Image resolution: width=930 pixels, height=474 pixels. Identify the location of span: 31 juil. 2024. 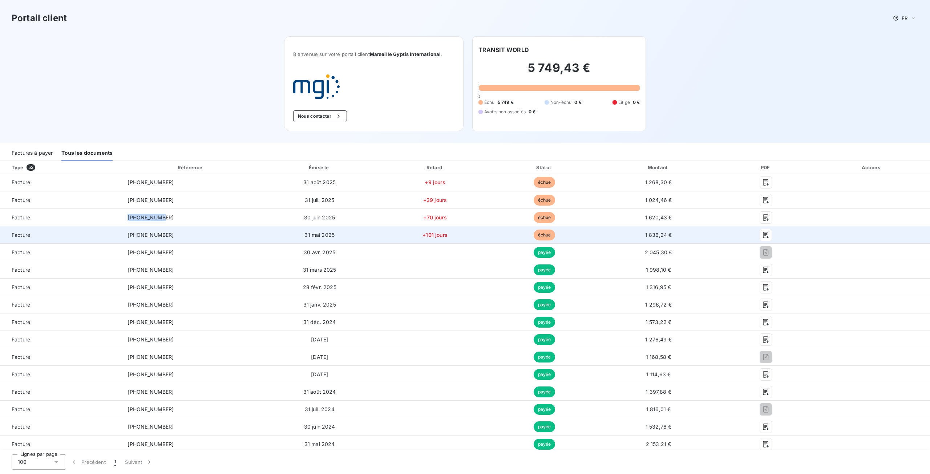
(320, 409).